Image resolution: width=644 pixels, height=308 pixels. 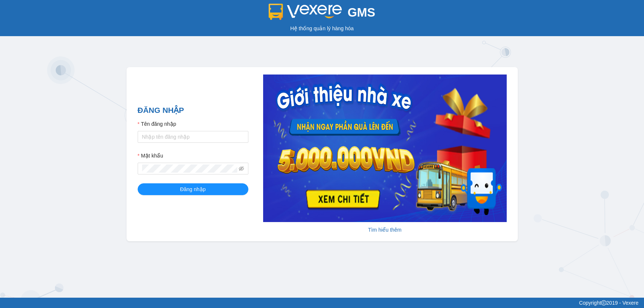 What do you see at coordinates (305, 12) in the screenshot?
I see `img: logo 2` at bounding box center [305, 12].